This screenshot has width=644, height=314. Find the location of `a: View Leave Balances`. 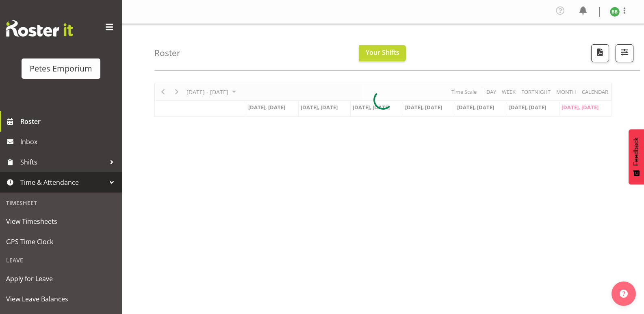

a: View Leave Balances is located at coordinates (61, 299).